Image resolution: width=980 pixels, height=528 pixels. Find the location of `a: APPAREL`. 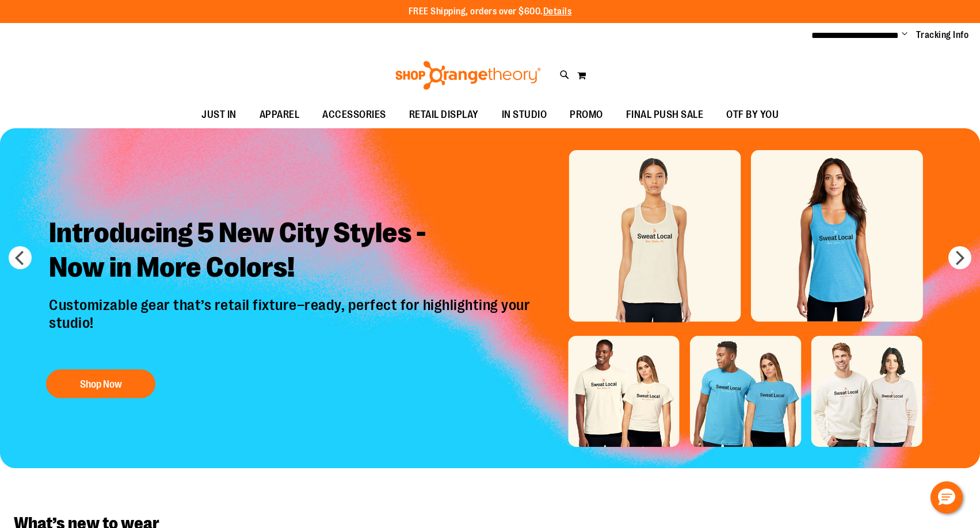

a: APPAREL is located at coordinates (279, 115).